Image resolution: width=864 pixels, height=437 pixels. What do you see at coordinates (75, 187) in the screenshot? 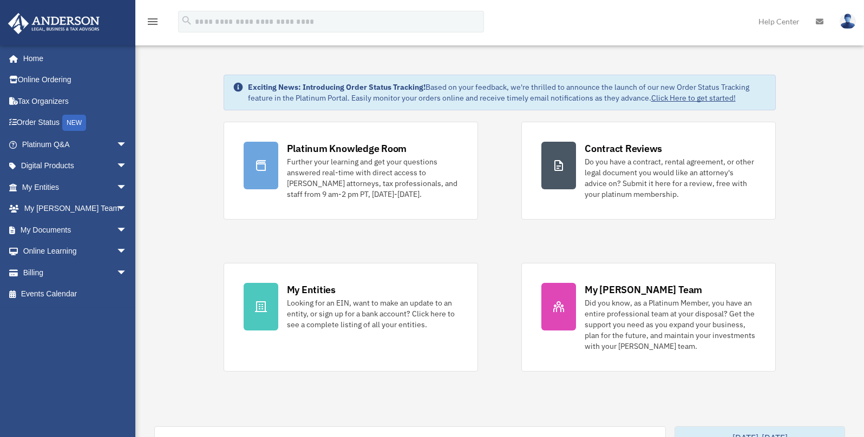
I see `a: My Entitiesarrow_drop_down` at bounding box center [75, 187].